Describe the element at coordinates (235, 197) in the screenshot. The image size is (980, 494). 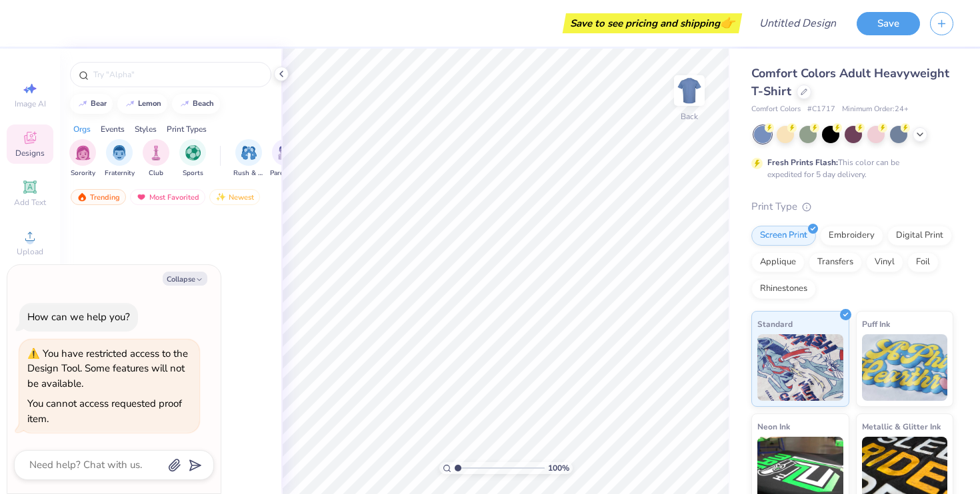
I see `div: Newest` at that location.